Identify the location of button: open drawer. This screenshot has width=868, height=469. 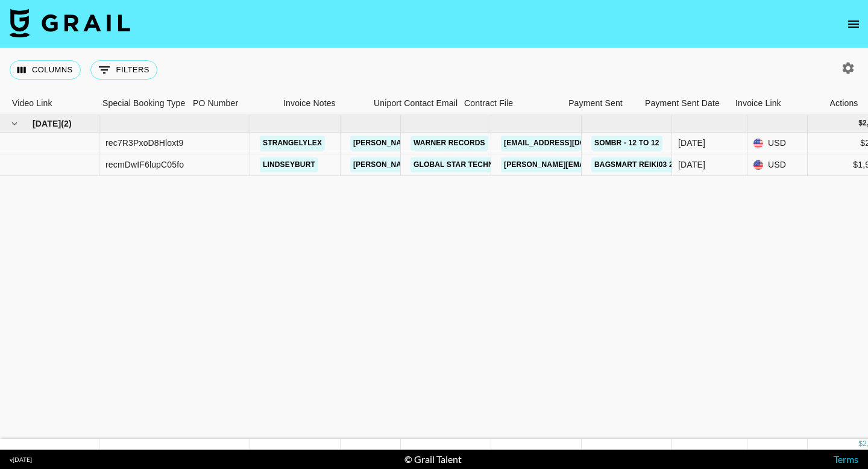
(854, 24).